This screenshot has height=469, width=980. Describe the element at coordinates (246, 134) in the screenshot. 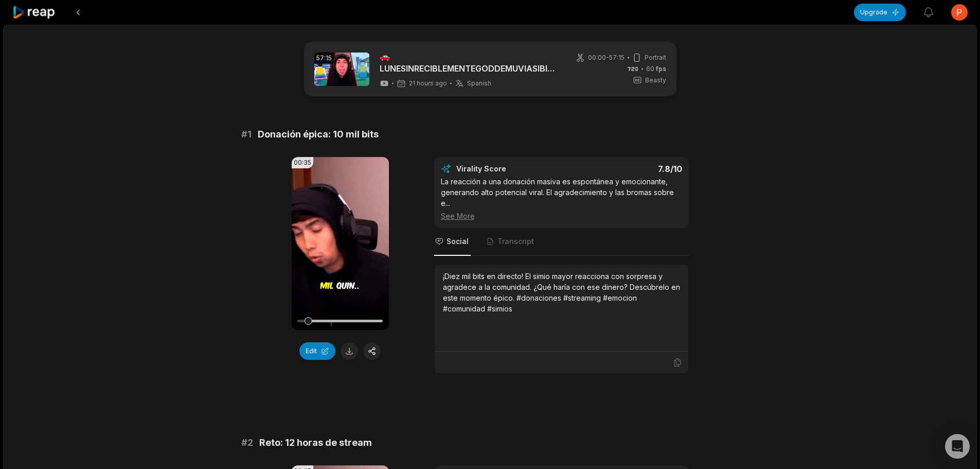

I see `span: # 1` at that location.